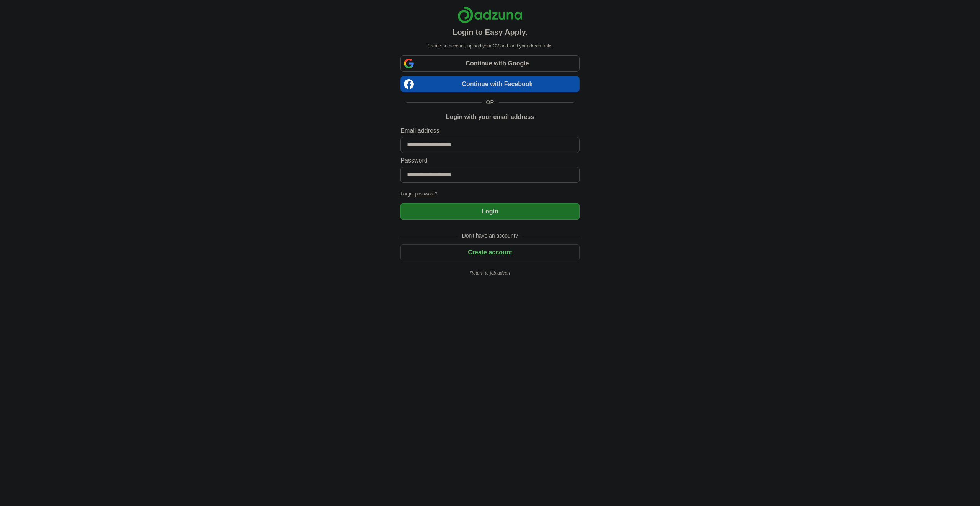 Image resolution: width=980 pixels, height=506 pixels. I want to click on a: Forgot password?, so click(490, 194).